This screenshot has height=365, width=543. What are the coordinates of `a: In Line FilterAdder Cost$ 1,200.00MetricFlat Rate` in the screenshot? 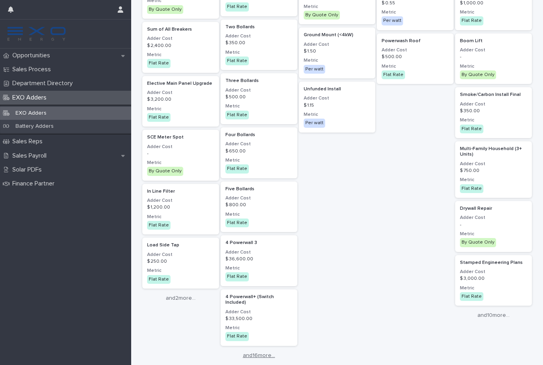 It's located at (181, 209).